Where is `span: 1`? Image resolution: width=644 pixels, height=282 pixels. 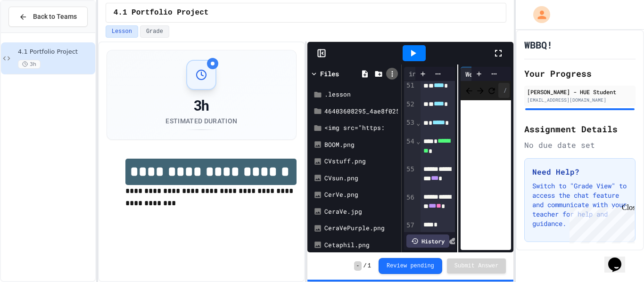 span: 1 is located at coordinates (369, 267).